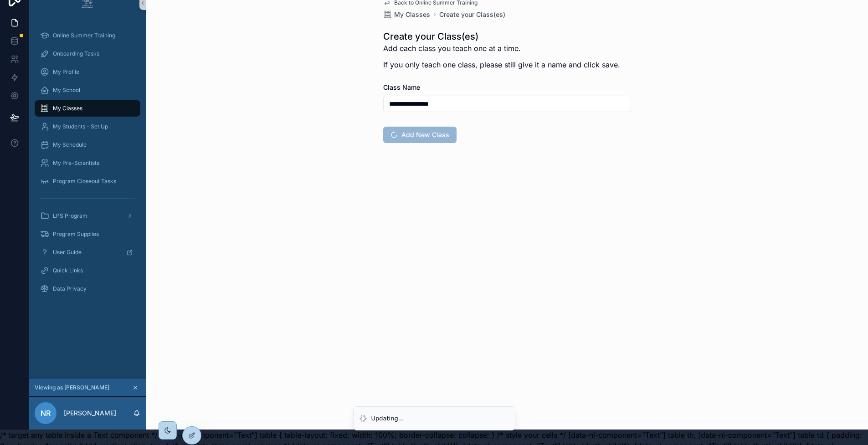  Describe the element at coordinates (87, 72) in the screenshot. I see `a: My Profile` at that location.